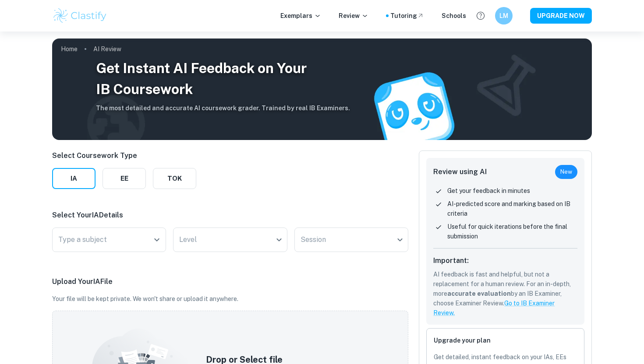  Describe the element at coordinates (322, 89) in the screenshot. I see `img: AI Review Cover` at that location.